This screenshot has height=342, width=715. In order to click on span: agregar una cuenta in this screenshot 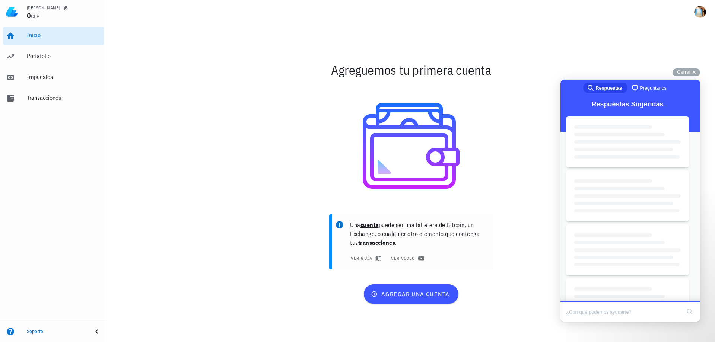, I will do `click(411, 294)`.